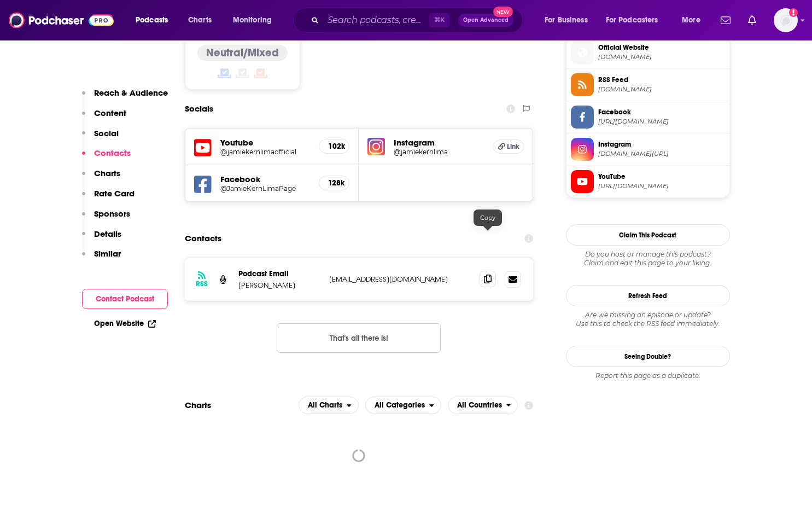 This screenshot has width=812, height=518. What do you see at coordinates (104, 118) in the screenshot?
I see `button: Content` at bounding box center [104, 118].